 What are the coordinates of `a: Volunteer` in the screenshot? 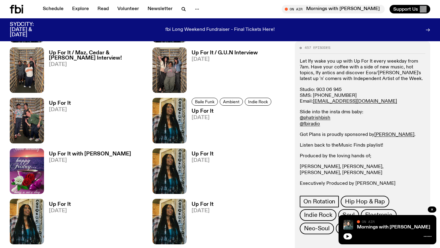 It's located at (128, 9).